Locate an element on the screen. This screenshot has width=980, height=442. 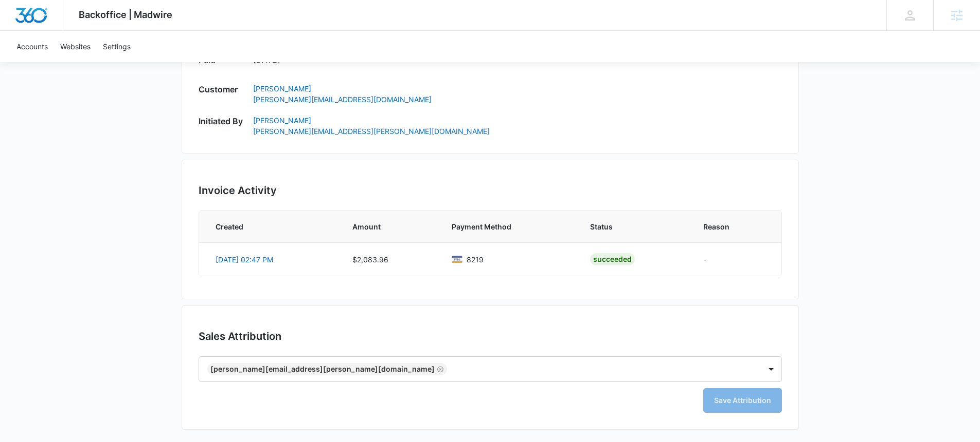
td: $2,083.96 is located at coordinates (389, 259).